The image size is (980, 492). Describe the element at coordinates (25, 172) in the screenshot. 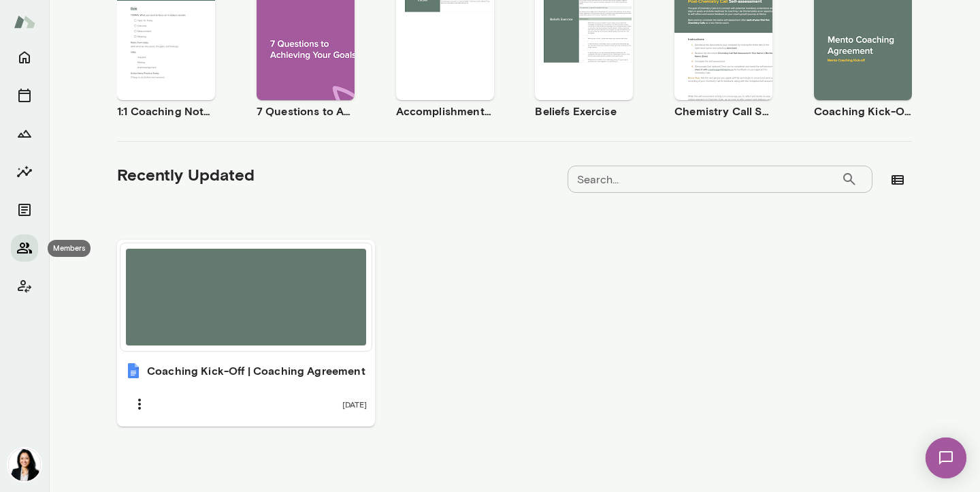

I see `button: Insights` at that location.